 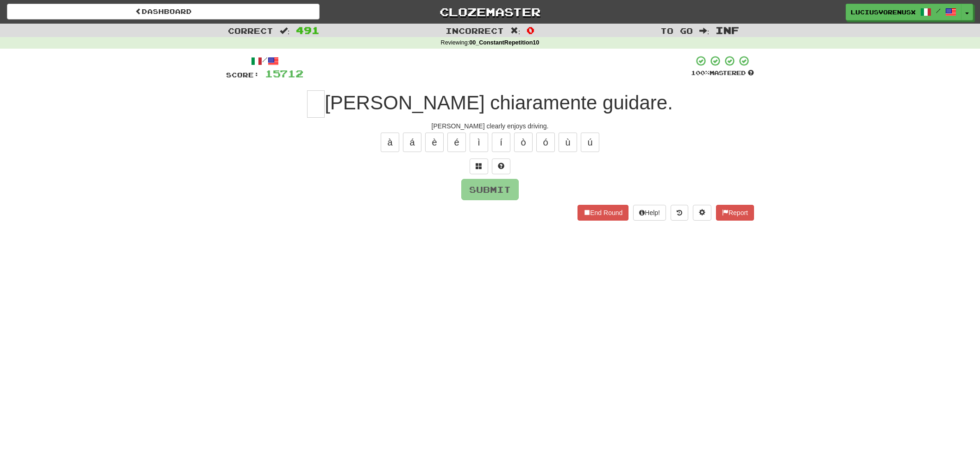 I want to click on a: LuciusVorenusX /, so click(x=903, y=12).